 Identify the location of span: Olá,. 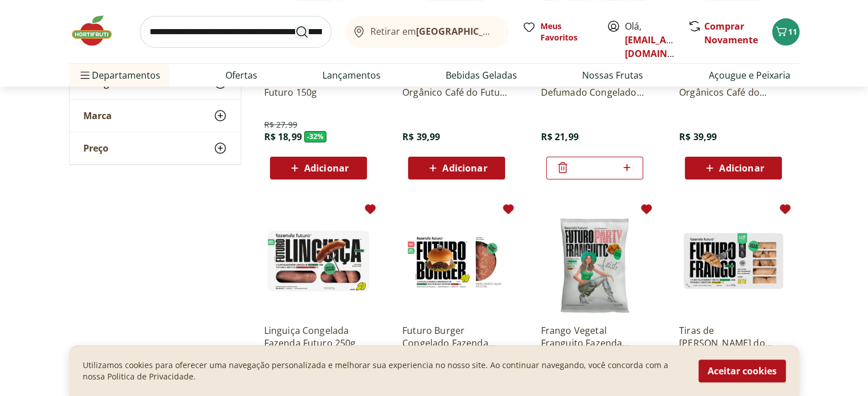
(650, 40).